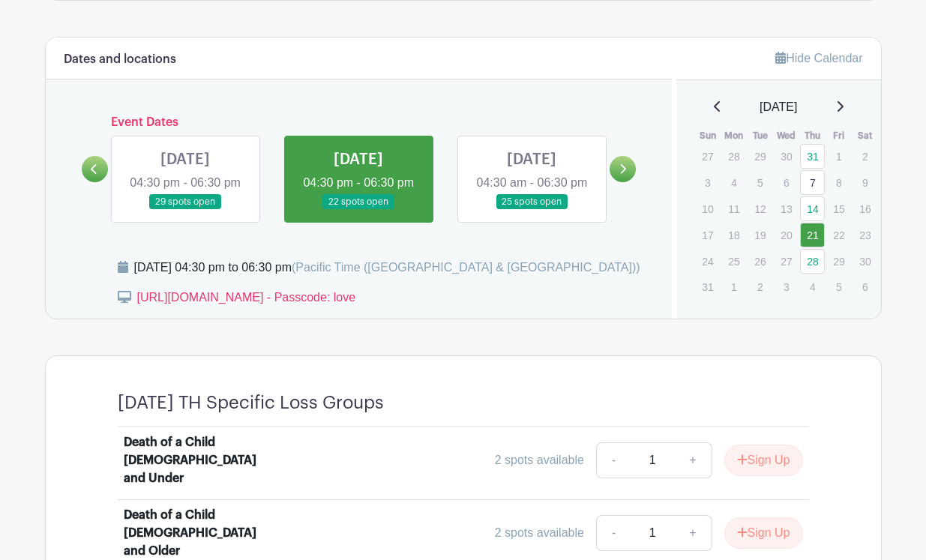 The image size is (926, 560). I want to click on p: 22, so click(838, 234).